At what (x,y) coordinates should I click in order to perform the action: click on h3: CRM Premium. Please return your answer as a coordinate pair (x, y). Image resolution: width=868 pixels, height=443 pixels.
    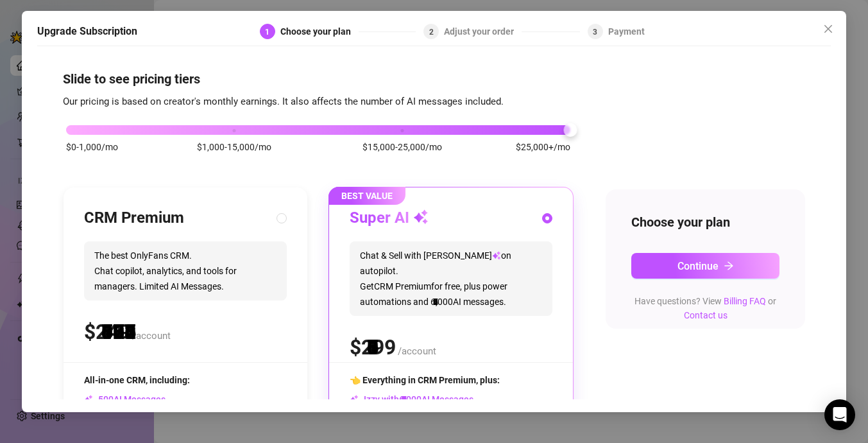
    Looking at the image, I should click on (134, 218).